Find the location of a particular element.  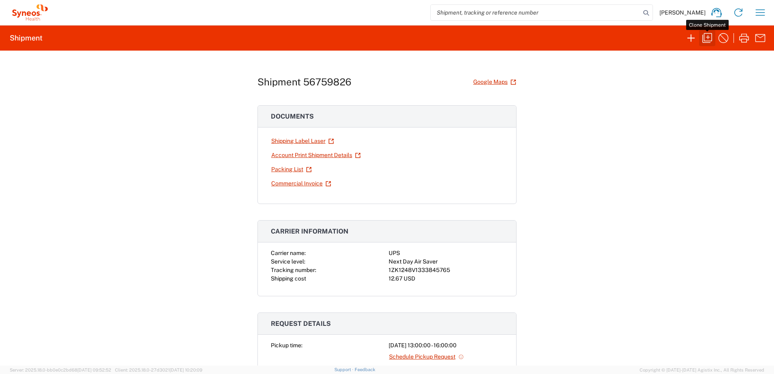

a: Commercial Invoice is located at coordinates (301, 183).